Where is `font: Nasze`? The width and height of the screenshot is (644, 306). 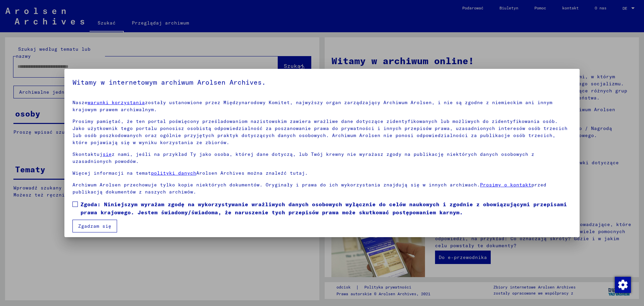 font: Nasze is located at coordinates (80, 103).